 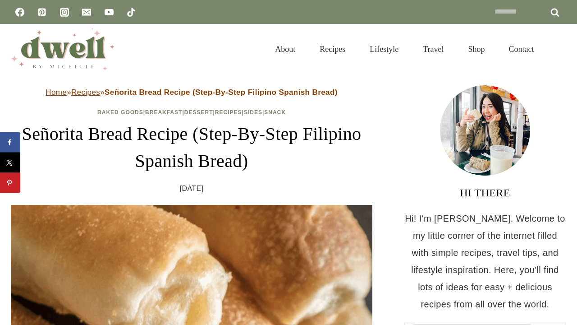 What do you see at coordinates (275, 112) in the screenshot?
I see `a: Snack` at bounding box center [275, 112].